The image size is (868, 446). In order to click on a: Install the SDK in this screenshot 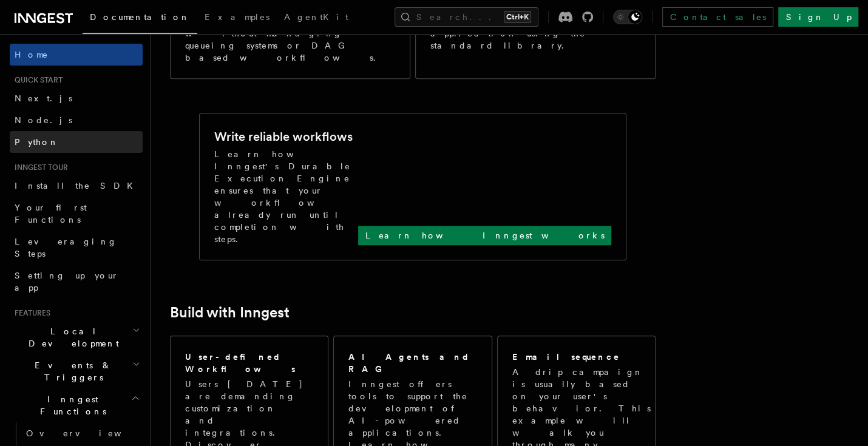, I will do `click(76, 186)`.